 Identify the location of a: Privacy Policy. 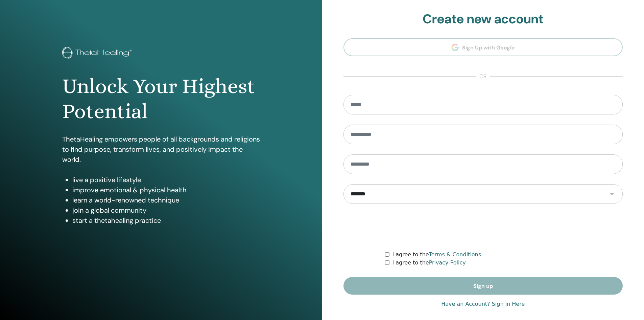
(447, 262).